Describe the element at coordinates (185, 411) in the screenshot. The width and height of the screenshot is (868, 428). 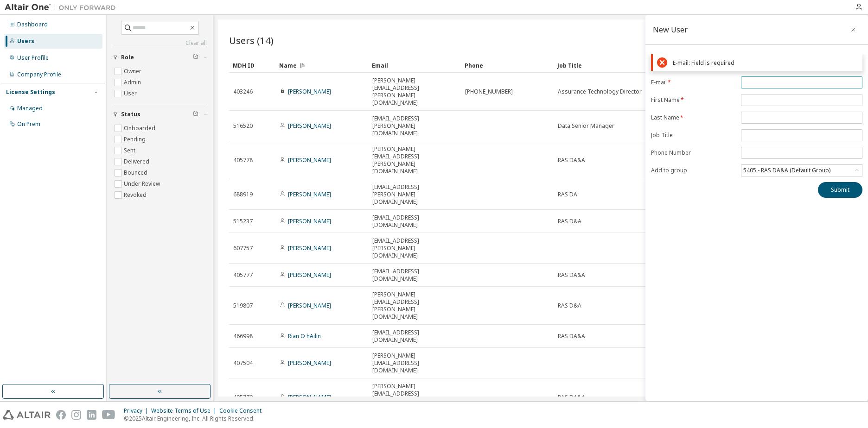
I see `div: Website Terms of Use` at that location.